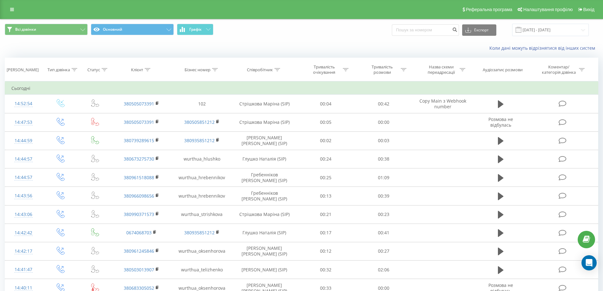 This screenshot has width=603, height=291. I want to click on td: 00:38, so click(384, 159).